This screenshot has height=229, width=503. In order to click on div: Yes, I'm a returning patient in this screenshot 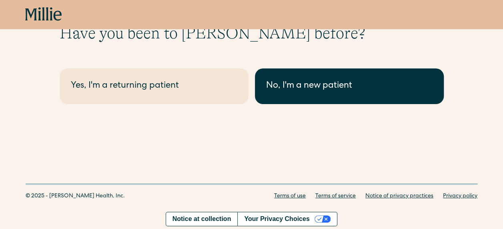, I will do `click(154, 86)`.